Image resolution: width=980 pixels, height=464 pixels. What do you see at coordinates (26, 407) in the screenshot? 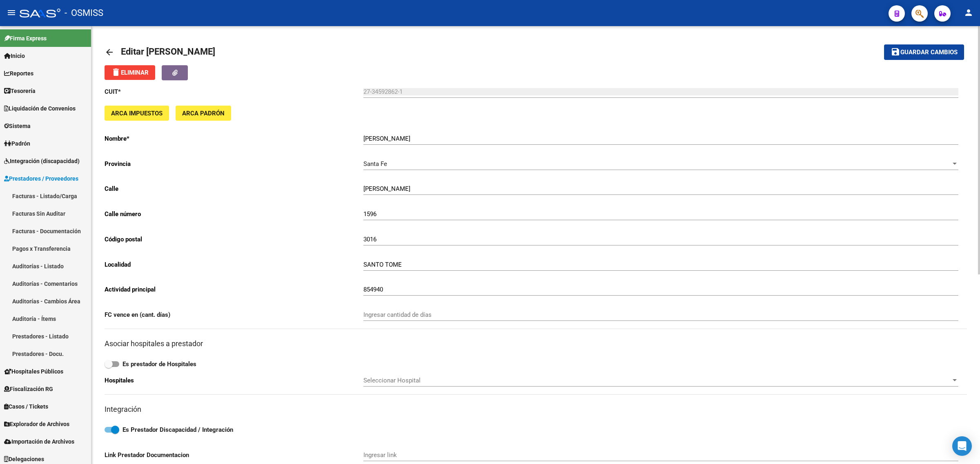
I see `span: Casos / Tickets` at bounding box center [26, 407].